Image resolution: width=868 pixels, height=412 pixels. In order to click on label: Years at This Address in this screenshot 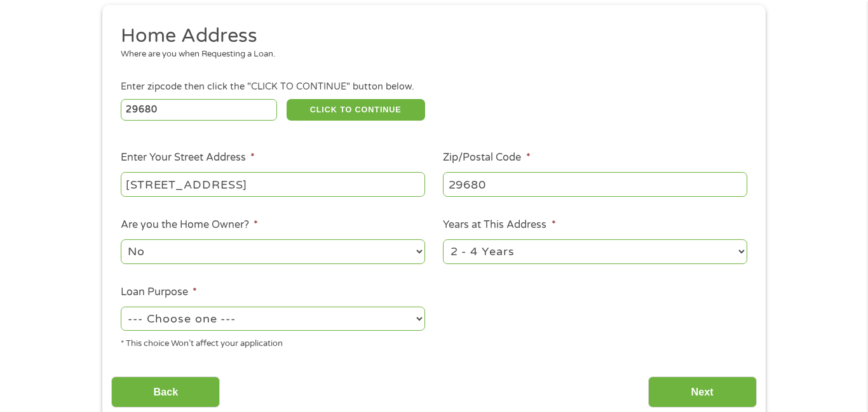, I will do `click(499, 225)`.